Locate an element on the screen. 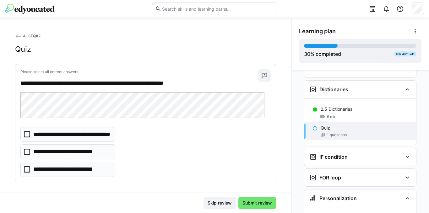 The height and width of the screenshot is (213, 429). input: Search skills and learning paths… is located at coordinates (218, 9).